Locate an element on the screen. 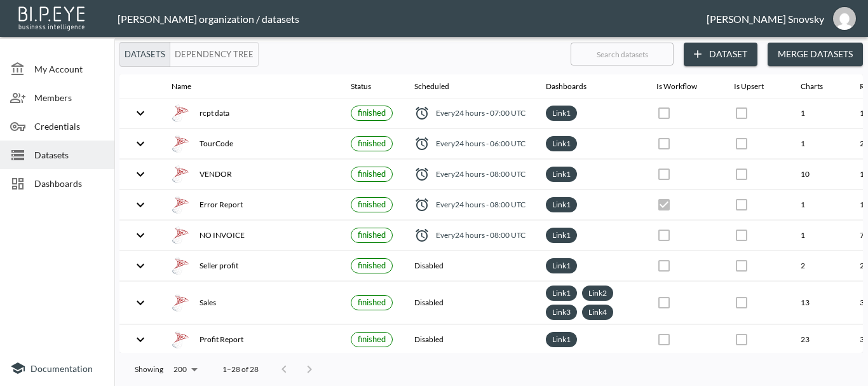  span: Charts is located at coordinates (820, 86).